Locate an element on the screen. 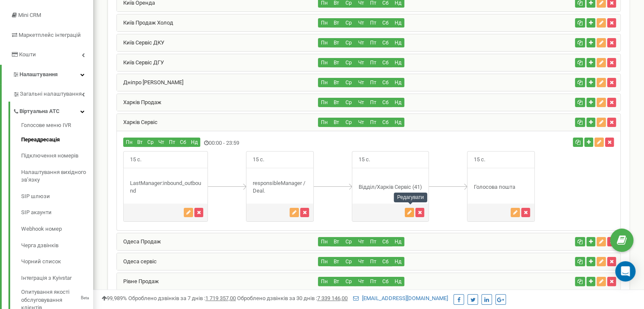 The image size is (644, 309). a: Інтеграція з Kyivstar is located at coordinates (57, 278).